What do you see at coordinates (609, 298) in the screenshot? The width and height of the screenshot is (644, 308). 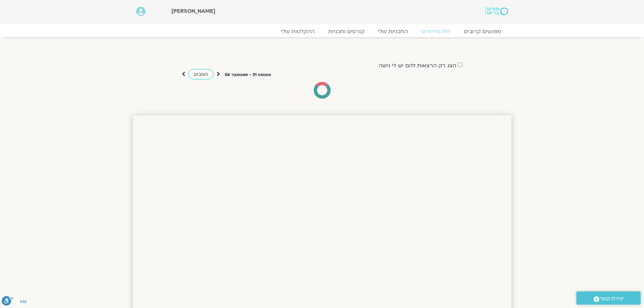 I see `a: יצירת קשר` at bounding box center [609, 298].